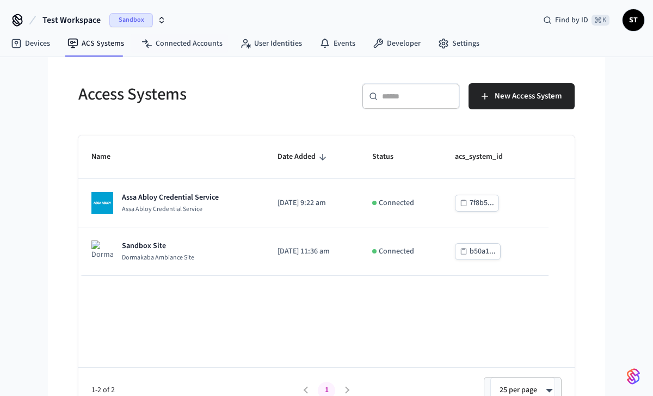 The image size is (653, 396). Describe the element at coordinates (326, 206) in the screenshot. I see `table: sticky table` at that location.